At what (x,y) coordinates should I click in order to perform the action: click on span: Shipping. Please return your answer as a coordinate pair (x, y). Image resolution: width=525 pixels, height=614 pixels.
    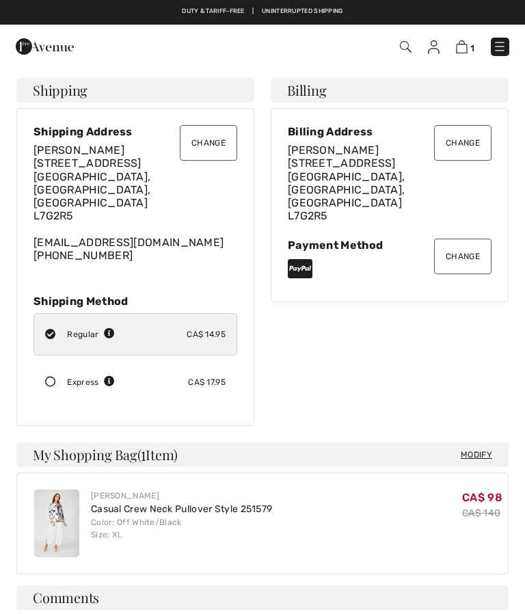
    Looking at the image, I should click on (60, 90).